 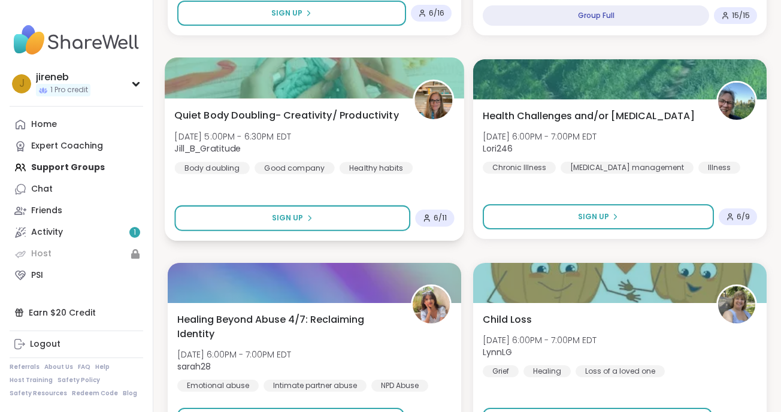 I want to click on span: 1, so click(x=135, y=233).